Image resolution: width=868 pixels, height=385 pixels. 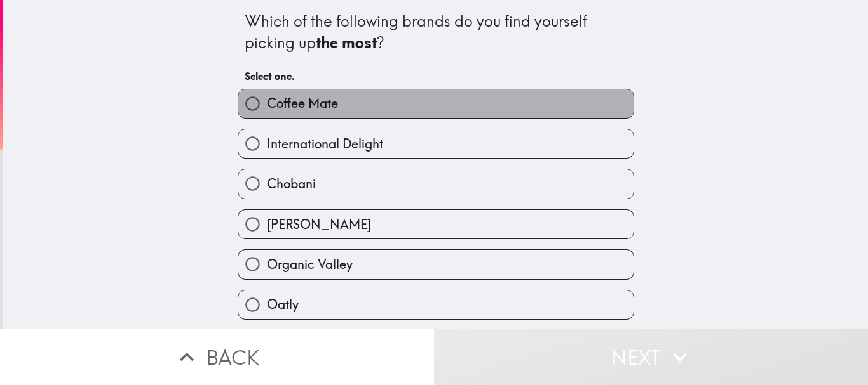 What do you see at coordinates (435, 184) in the screenshot?
I see `button: Chobani` at bounding box center [435, 184].